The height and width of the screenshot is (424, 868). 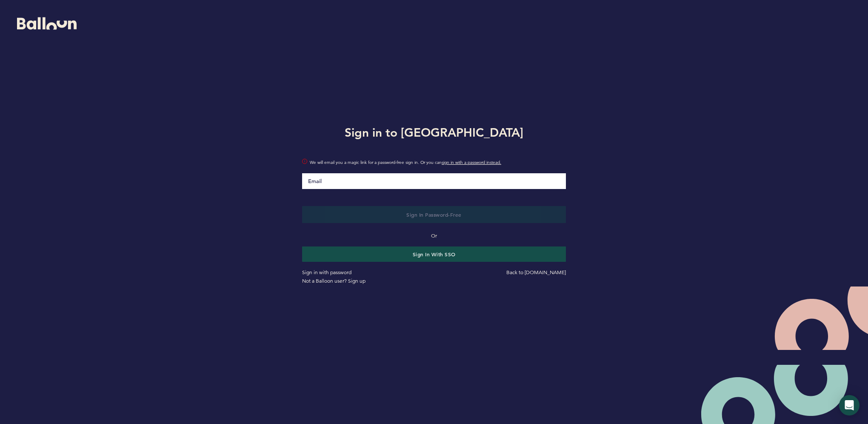 I want to click on a: Not a Balloon user? Sign up, so click(x=334, y=281).